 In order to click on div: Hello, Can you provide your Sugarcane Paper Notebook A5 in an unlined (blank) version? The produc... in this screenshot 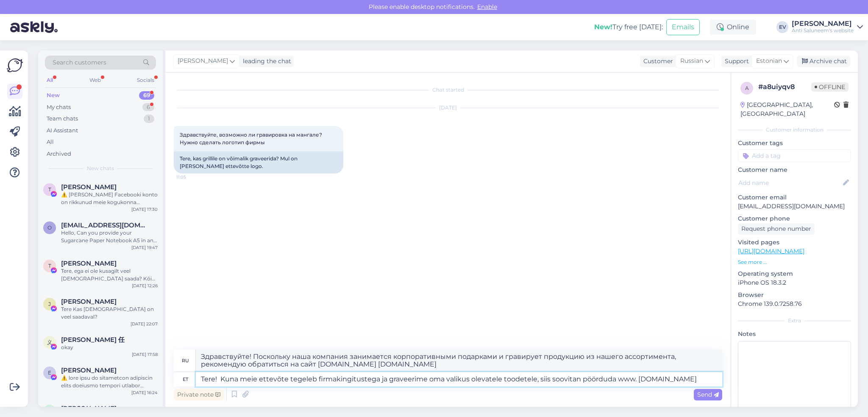, I will do `click(110, 237)`.